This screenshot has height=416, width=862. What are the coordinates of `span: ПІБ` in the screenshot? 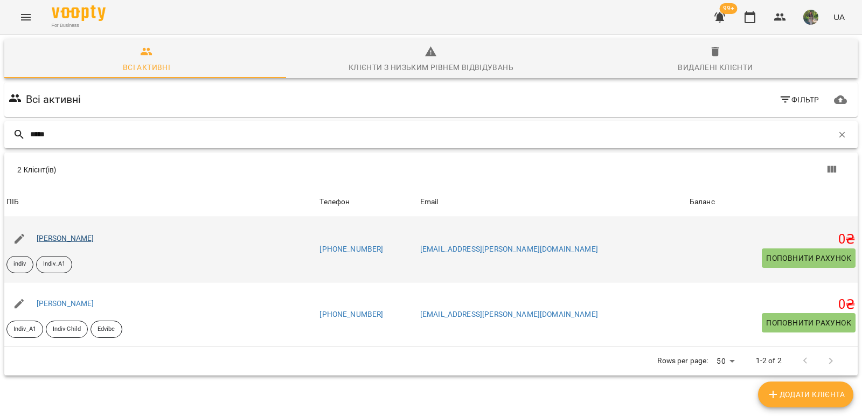 It's located at (161, 202).